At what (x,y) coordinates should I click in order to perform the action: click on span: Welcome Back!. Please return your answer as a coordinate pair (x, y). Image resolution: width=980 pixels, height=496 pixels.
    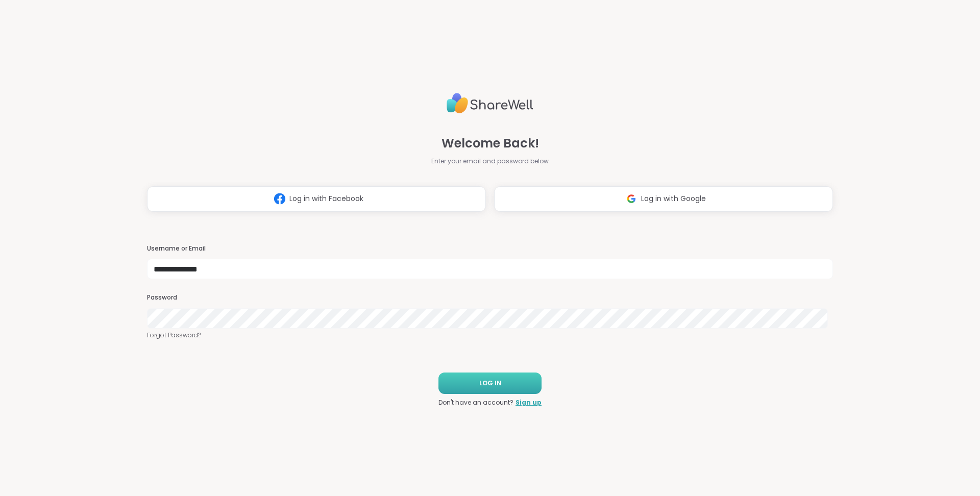
    Looking at the image, I should click on (490, 143).